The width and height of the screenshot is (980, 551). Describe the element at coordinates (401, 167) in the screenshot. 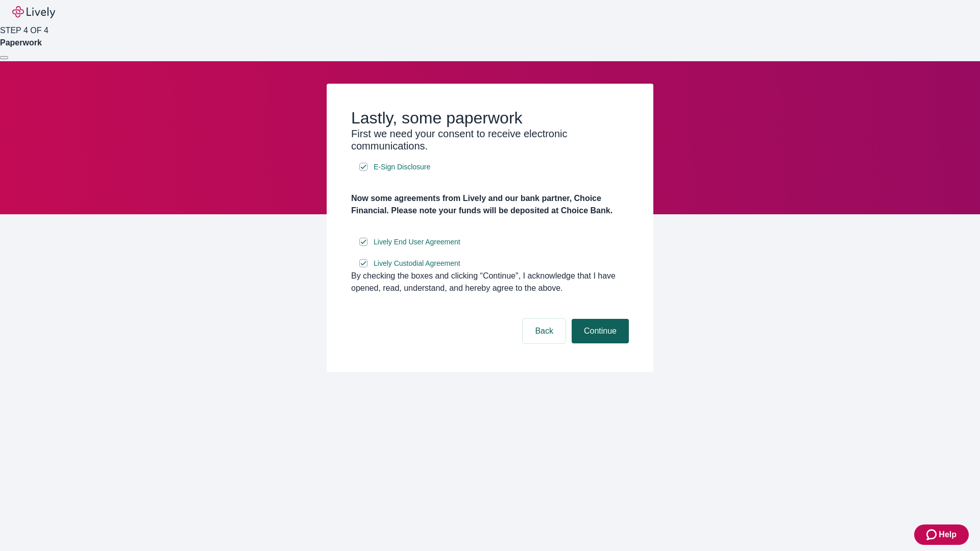

I see `span: E-Sign Disclosure` at that location.